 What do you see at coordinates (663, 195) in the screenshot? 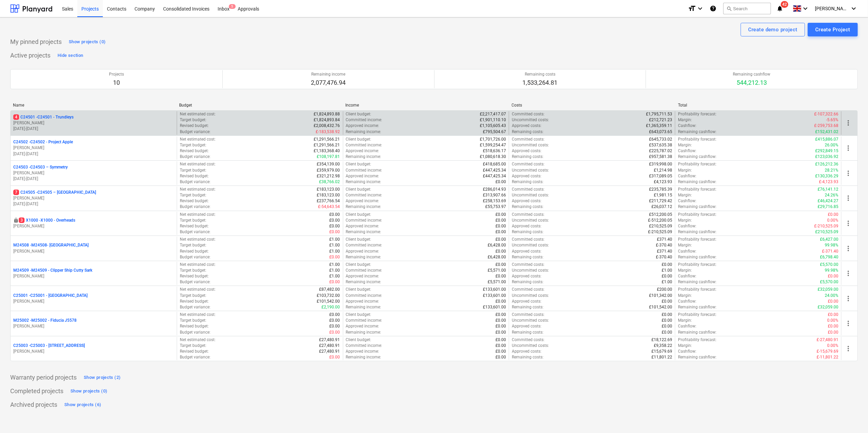
I see `p: £1,981.15` at bounding box center [663, 195].